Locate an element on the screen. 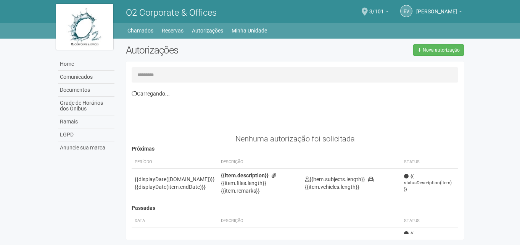  span: {{item.vehicles.length}} is located at coordinates (339, 183).